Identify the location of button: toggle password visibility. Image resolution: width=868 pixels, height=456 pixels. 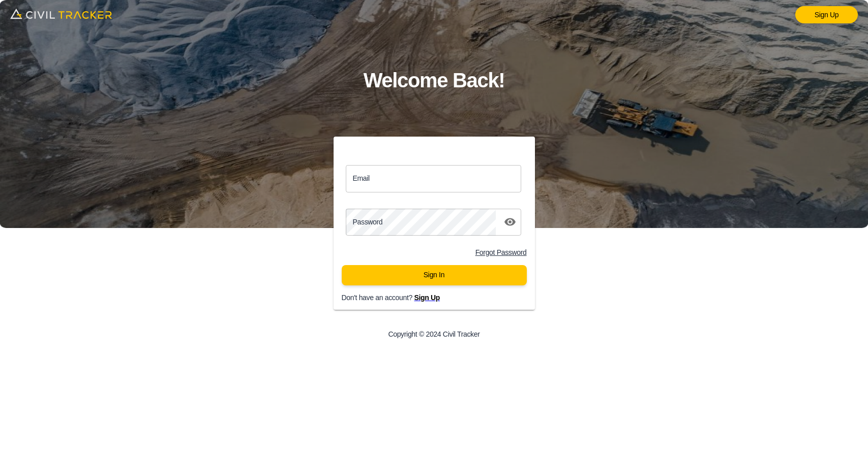
(510, 222).